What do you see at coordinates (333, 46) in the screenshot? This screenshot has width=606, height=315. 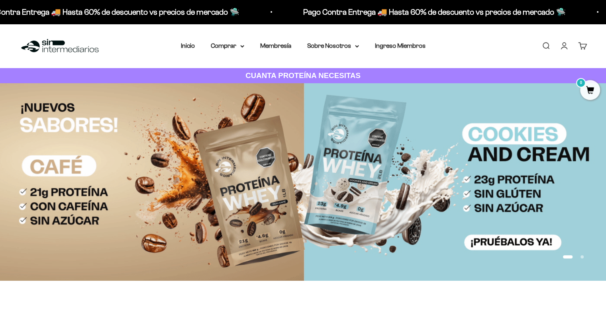 I see `summary: Sobre Nosotros` at bounding box center [333, 46].